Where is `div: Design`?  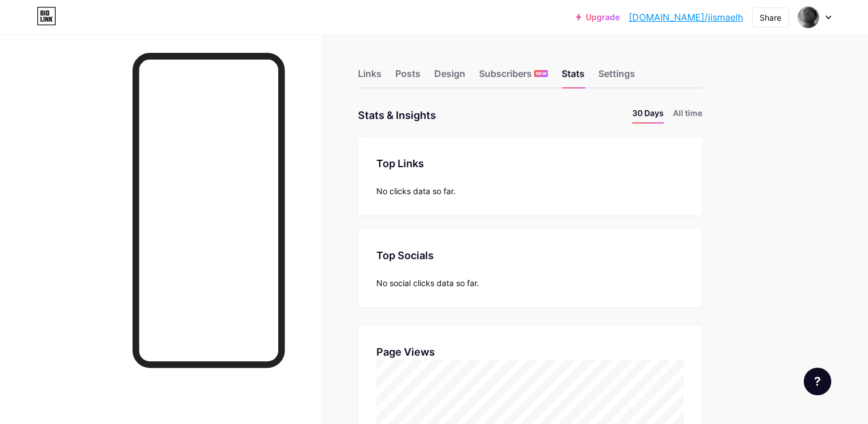
div: Design is located at coordinates (450, 77).